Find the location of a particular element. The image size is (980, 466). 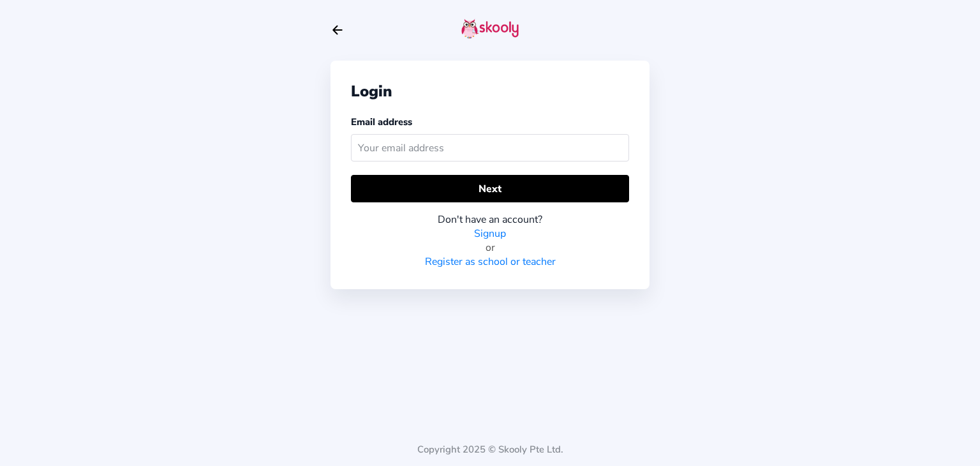

a: Signup is located at coordinates (490, 234).